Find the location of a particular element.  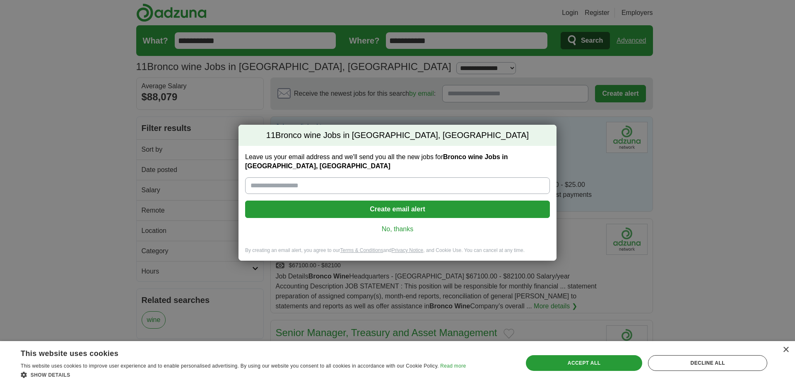

span: This website uses cookies to improve user experience and to enable personalised advertising. By u... is located at coordinates (230, 366).